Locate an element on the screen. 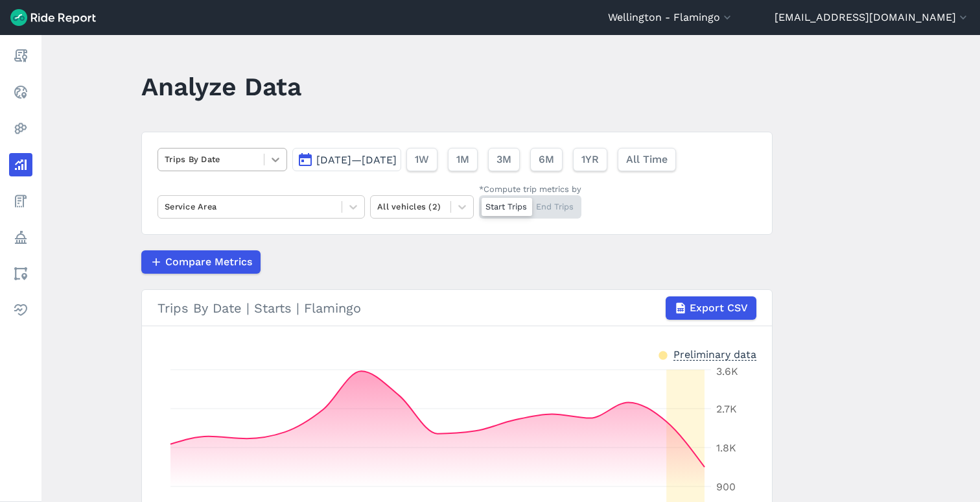 The image size is (980, 502). h1: Analyze Data is located at coordinates (221, 87).